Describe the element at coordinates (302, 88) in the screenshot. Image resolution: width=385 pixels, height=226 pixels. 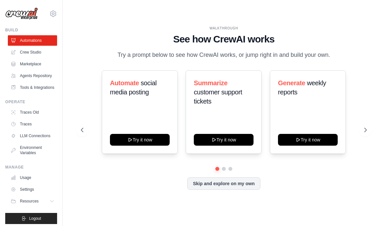
I see `span: weekly reports` at that location.